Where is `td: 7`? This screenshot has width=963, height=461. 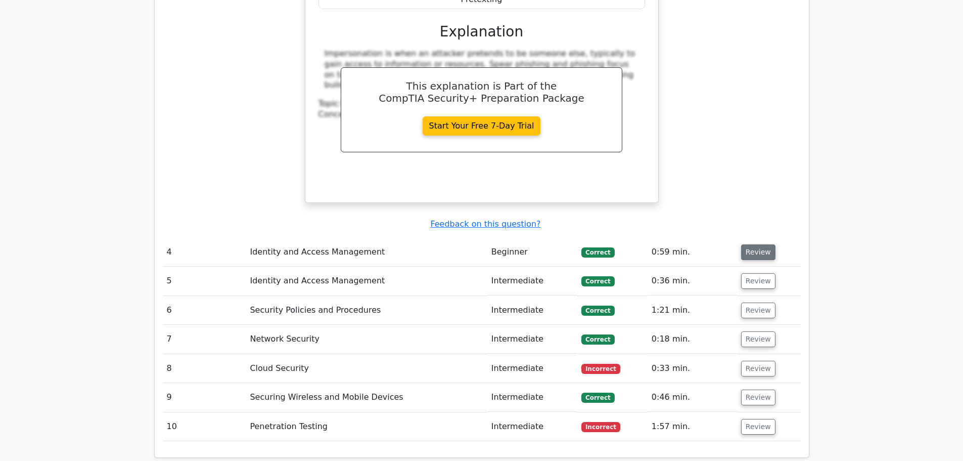
td: 7 is located at coordinates (204, 339).